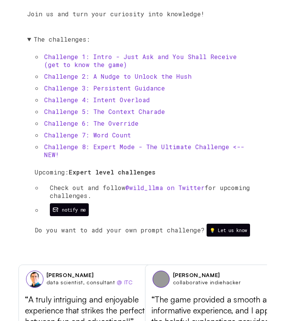 This screenshot has width=281, height=321. I want to click on b: Expert level challenges, so click(112, 172).